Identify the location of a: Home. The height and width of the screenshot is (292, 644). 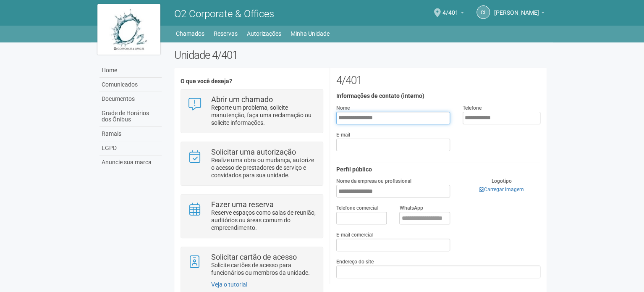
(131, 70).